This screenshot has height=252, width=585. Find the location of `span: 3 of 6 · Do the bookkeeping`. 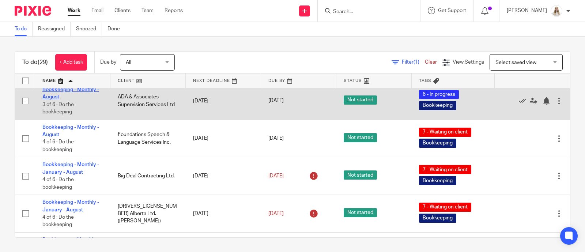

span: 3 of 6 · Do the bookkeeping is located at coordinates (58, 108).